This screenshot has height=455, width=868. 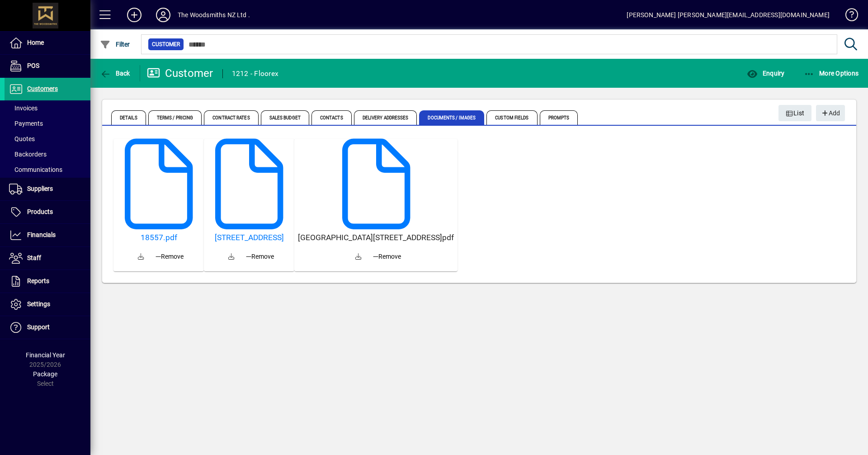 What do you see at coordinates (795, 113) in the screenshot?
I see `button: List` at bounding box center [795, 113].